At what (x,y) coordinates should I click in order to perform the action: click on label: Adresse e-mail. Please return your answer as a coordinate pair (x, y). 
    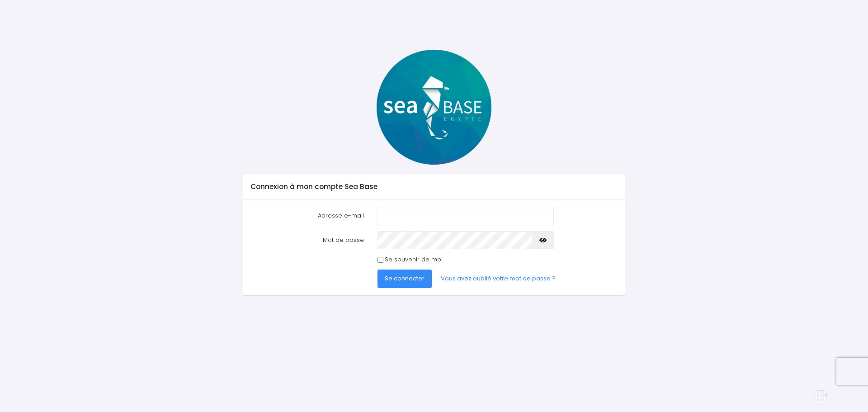
    Looking at the image, I should click on (308, 215).